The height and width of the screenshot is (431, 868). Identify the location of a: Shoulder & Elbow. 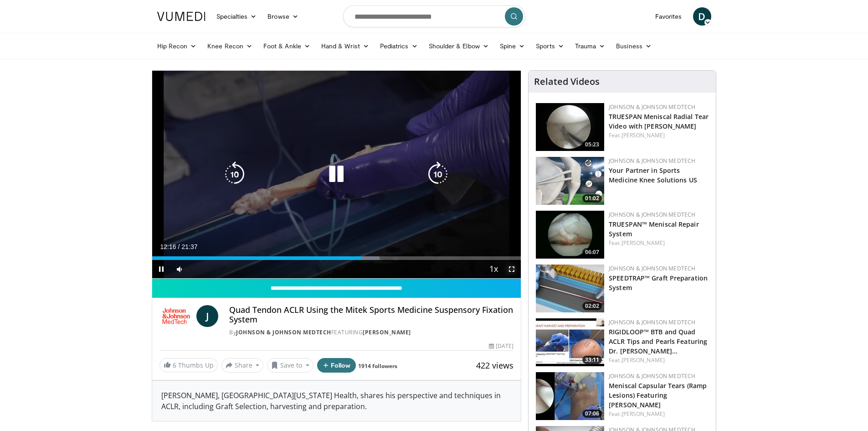
(459, 46).